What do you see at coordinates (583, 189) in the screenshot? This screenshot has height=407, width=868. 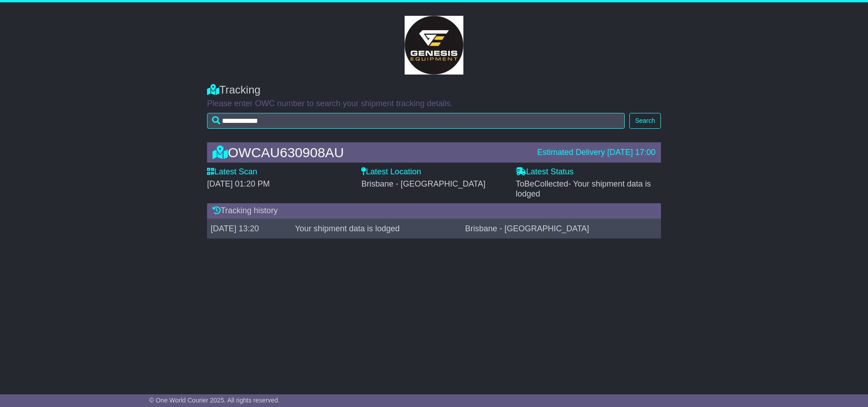 I see `span: ToBeCollected` at bounding box center [583, 189].